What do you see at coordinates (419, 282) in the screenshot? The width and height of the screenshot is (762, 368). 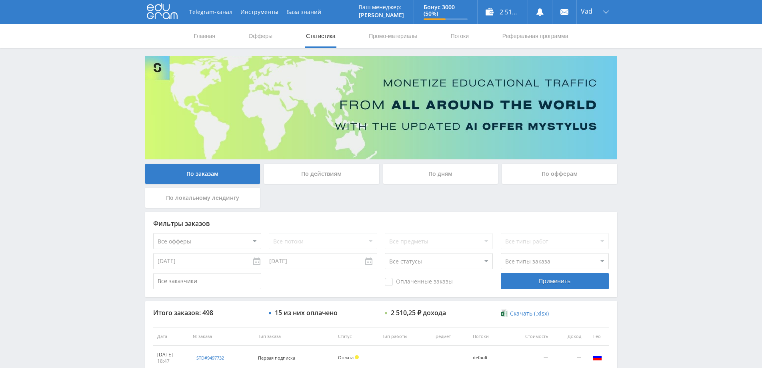 I see `span: Оплаченные заказы` at bounding box center [419, 282].